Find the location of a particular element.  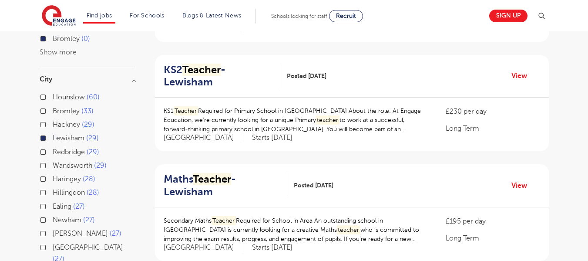

span: Hounslow is located at coordinates (69, 97).